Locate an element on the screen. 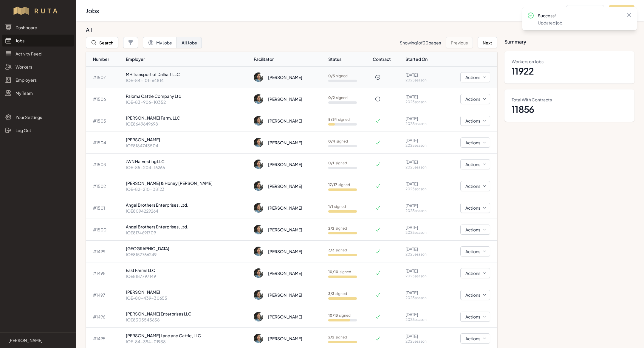 Image resolution: width=644 pixels, height=348 pixels. p: IOE8305545638 is located at coordinates (187, 320).